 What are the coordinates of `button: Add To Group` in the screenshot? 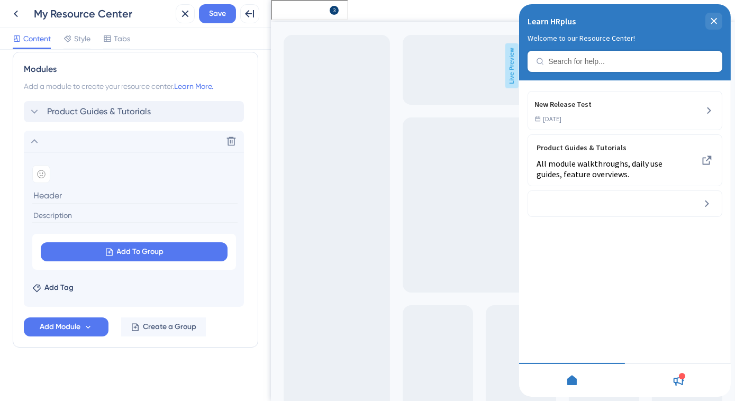 It's located at (134, 252).